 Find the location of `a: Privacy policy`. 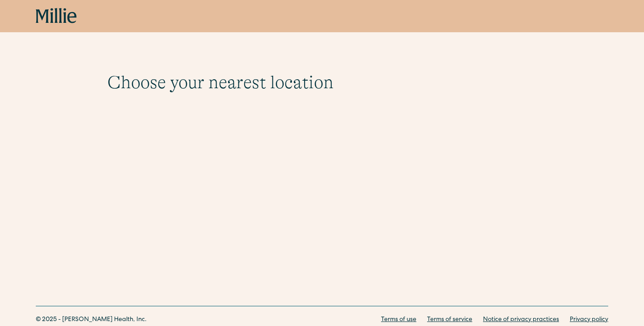

a: Privacy policy is located at coordinates (589, 319).